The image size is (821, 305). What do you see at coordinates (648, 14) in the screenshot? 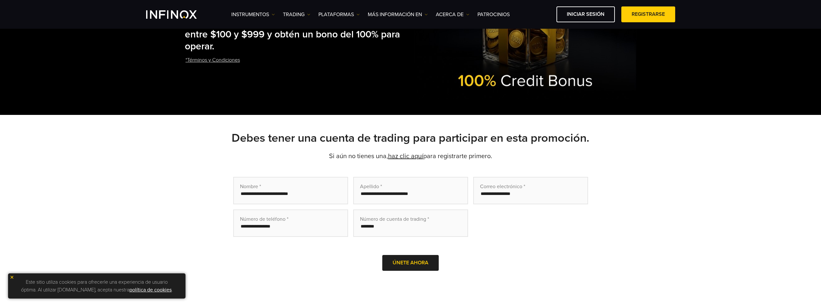
I see `a: Registrarse` at bounding box center [648, 14].